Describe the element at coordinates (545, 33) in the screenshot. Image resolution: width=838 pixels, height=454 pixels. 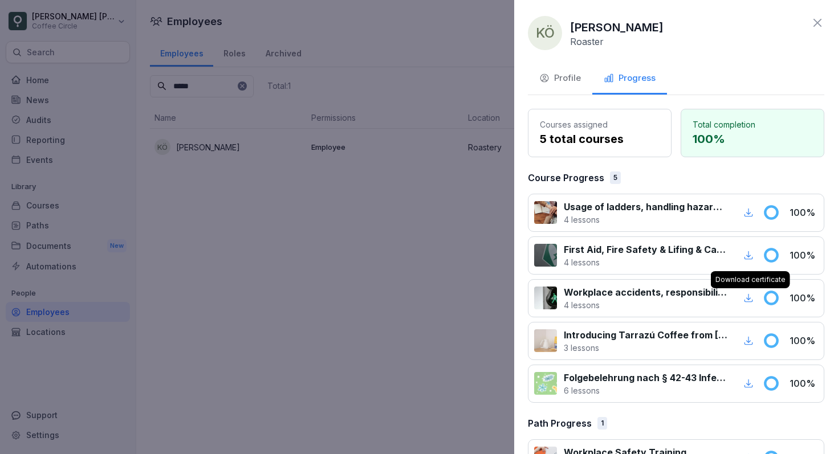
I see `div: KÖ` at that location.